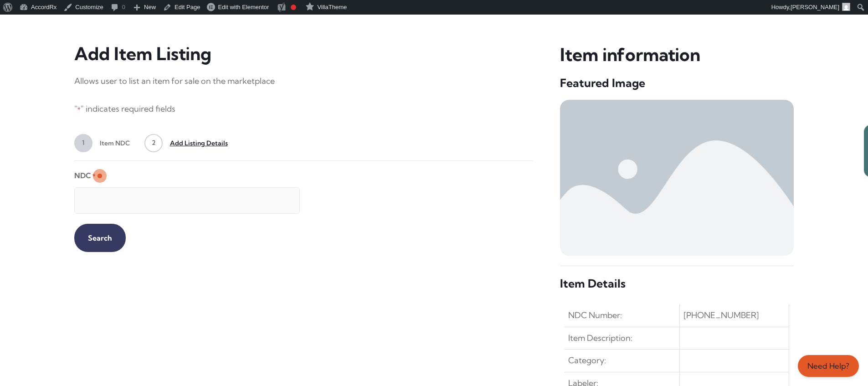 This screenshot has height=386, width=868. Describe the element at coordinates (195, 143) in the screenshot. I see `span: Add Listing Details` at that location.